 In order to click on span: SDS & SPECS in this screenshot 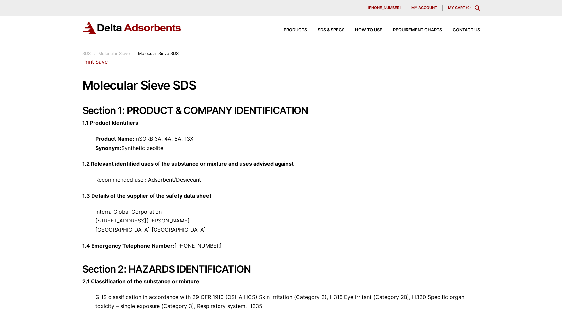, I will do `click(331, 30)`.